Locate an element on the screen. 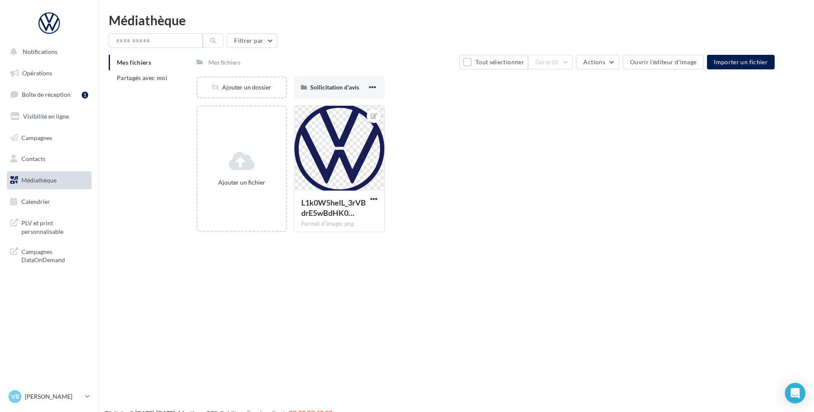  button: Tout sélectionner is located at coordinates (494, 62).